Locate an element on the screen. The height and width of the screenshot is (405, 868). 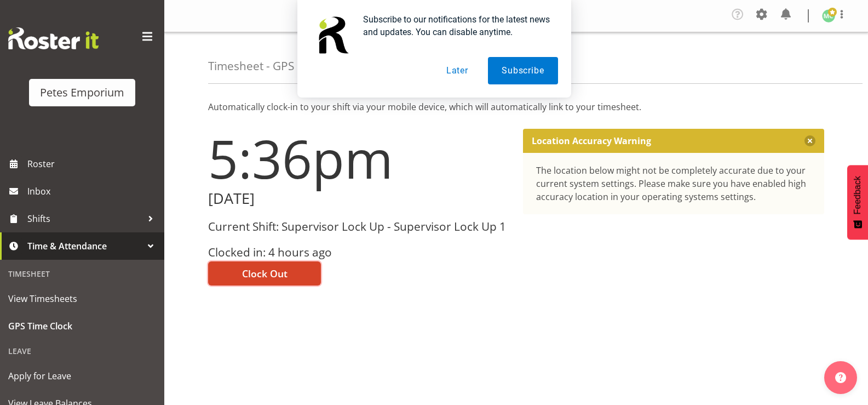
span: Inbox is located at coordinates (93, 191).